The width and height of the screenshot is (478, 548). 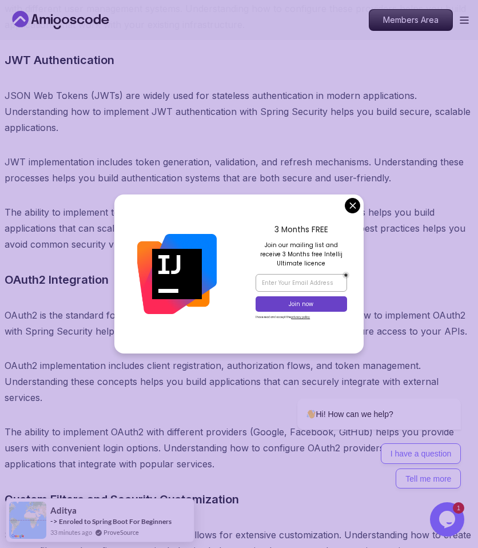 I want to click on a: Enroled to Spring Boot For Beginners, so click(x=115, y=521).